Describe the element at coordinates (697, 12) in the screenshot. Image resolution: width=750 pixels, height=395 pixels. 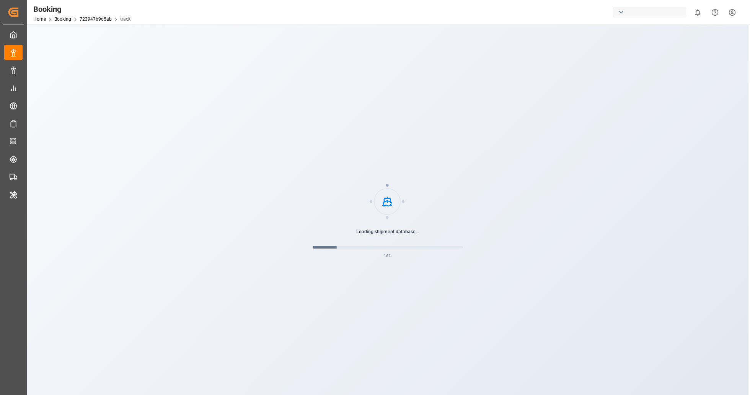
I see `button: show 0 new notifications` at that location.